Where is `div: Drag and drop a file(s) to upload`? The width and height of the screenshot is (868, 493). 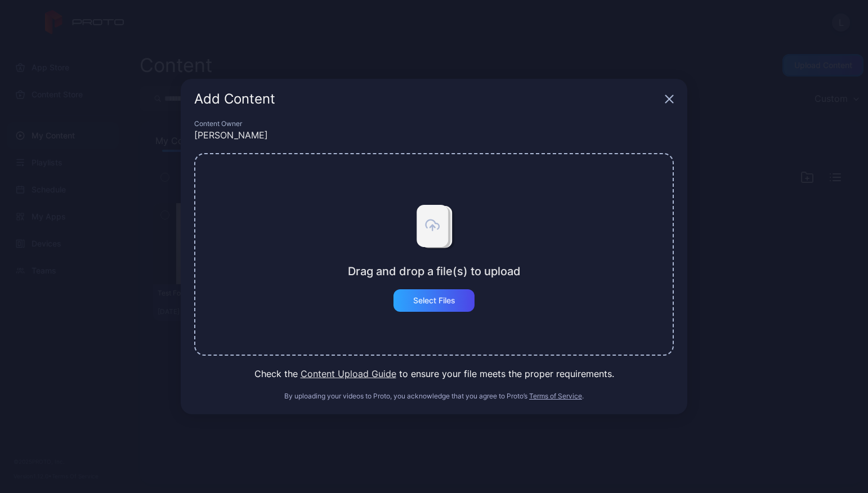 div: Drag and drop a file(s) to upload is located at coordinates (434, 271).